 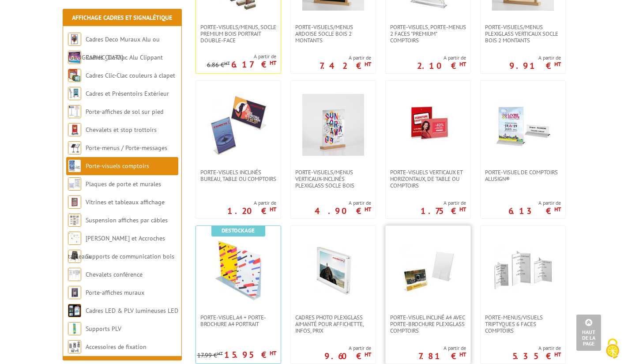 I want to click on img: Cadres Clic-Clac couleurs à clapet, so click(x=75, y=75).